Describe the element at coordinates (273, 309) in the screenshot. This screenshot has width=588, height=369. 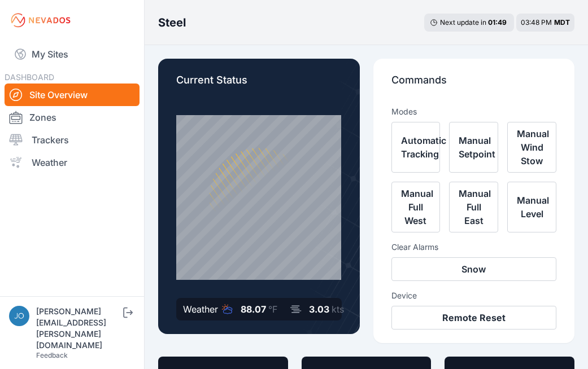
I see `span: °F` at that location.